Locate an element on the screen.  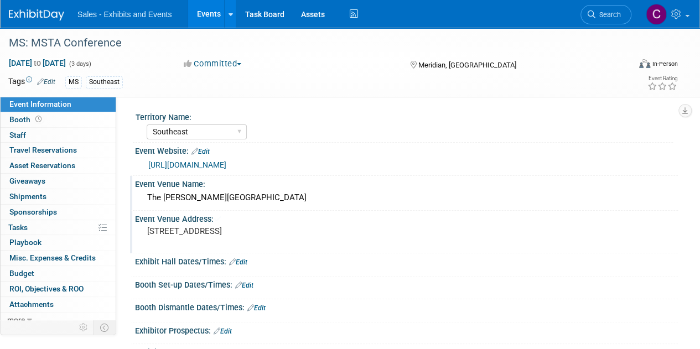
div: Exhibitor Prospectus: is located at coordinates (406, 330).